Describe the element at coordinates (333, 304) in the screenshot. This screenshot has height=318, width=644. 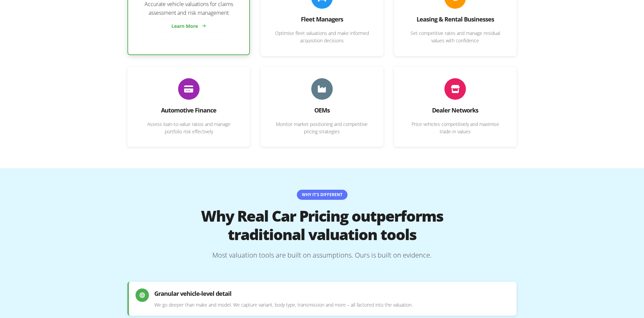
I see `p: We go deeper than make and model. We capture variant, body type, transmission and more – all fact...` at that location.